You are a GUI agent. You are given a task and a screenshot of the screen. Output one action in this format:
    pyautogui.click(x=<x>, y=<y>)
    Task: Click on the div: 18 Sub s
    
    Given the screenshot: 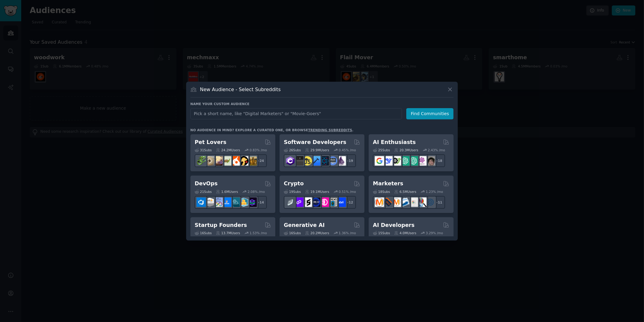 What is the action you would take?
    pyautogui.click(x=381, y=191)
    